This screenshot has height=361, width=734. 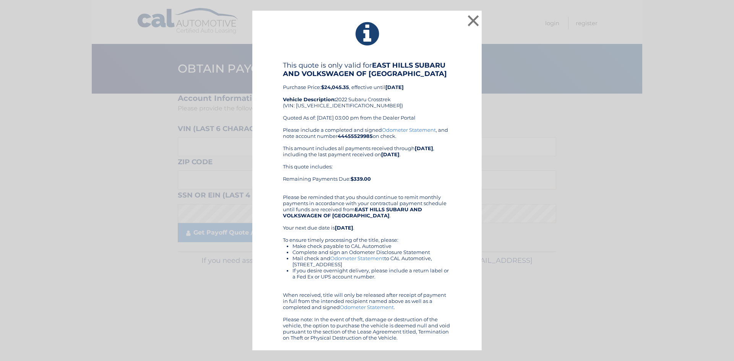 What do you see at coordinates (372, 246) in the screenshot?
I see `li: Make check payable to CAL Automotive` at bounding box center [372, 246].